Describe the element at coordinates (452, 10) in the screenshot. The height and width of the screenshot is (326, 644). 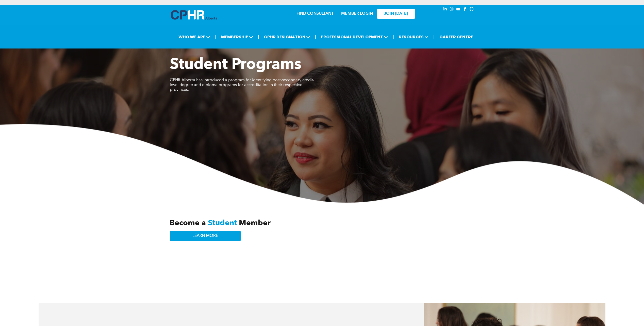
I see `a: instagram` at that location.